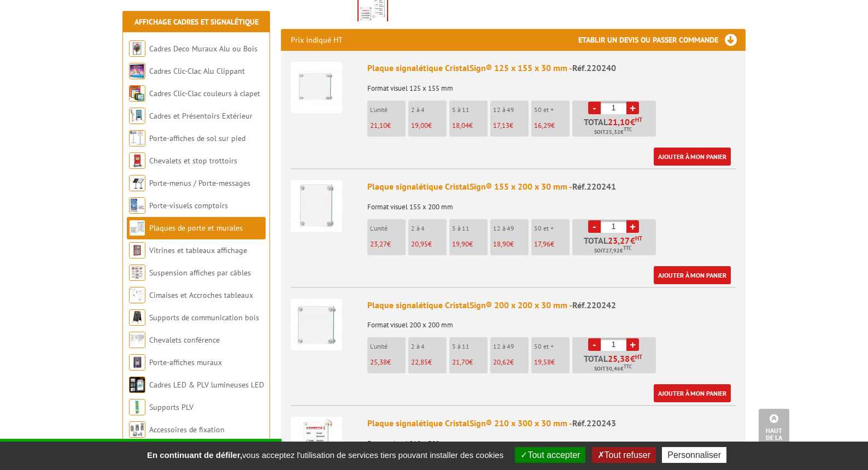 The height and width of the screenshot is (470, 868). I want to click on a: Vitrines et tableaux affichage, so click(198, 250).